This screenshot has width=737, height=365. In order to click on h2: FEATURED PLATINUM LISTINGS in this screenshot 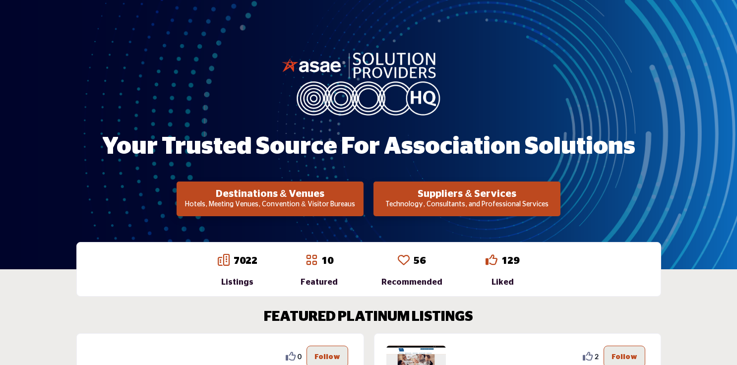, I will do `click(368, 317)`.